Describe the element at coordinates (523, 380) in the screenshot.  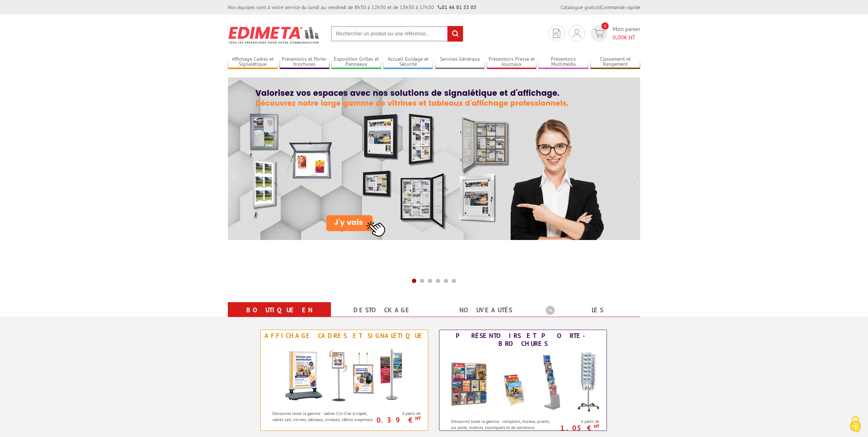
I see `a: Présentoirs et Porte-brochures Présentoirs et Porte-brochures Découvrez toute la gamme : comptoir...` at that location.